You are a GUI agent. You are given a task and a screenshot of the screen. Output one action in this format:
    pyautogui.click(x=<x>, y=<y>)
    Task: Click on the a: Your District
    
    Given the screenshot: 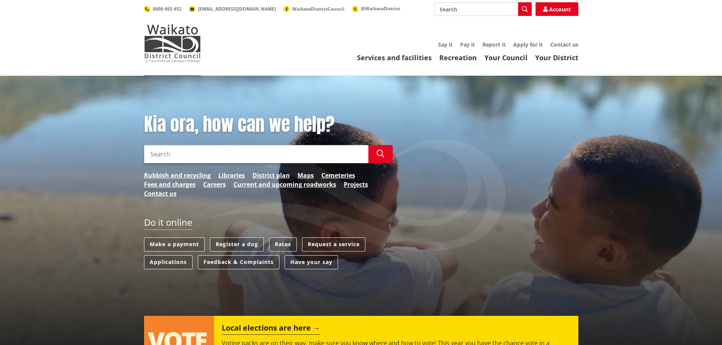 What is the action you would take?
    pyautogui.click(x=557, y=58)
    